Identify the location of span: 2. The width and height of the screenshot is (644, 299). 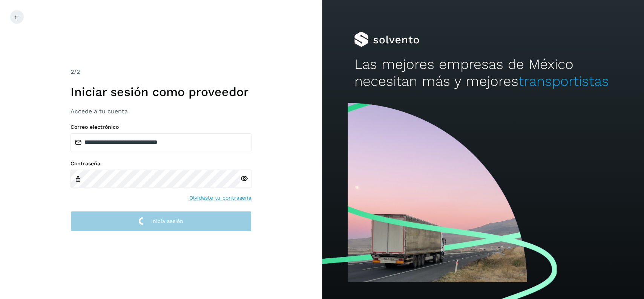
(72, 71).